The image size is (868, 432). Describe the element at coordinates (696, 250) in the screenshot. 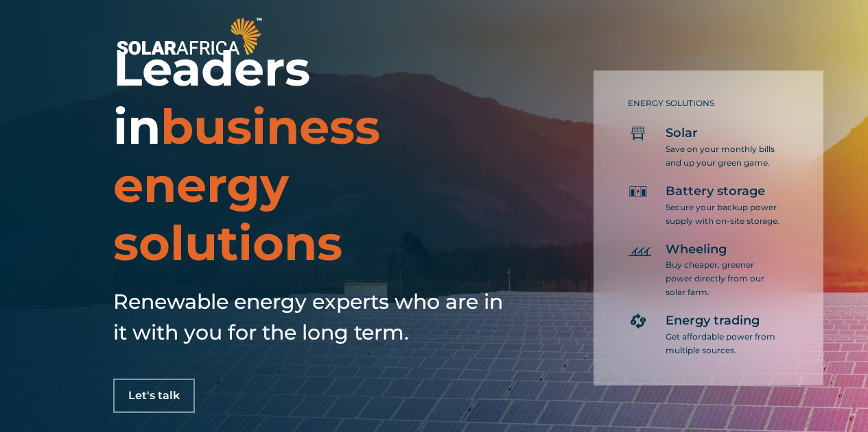

I see `span: Wheeling` at that location.